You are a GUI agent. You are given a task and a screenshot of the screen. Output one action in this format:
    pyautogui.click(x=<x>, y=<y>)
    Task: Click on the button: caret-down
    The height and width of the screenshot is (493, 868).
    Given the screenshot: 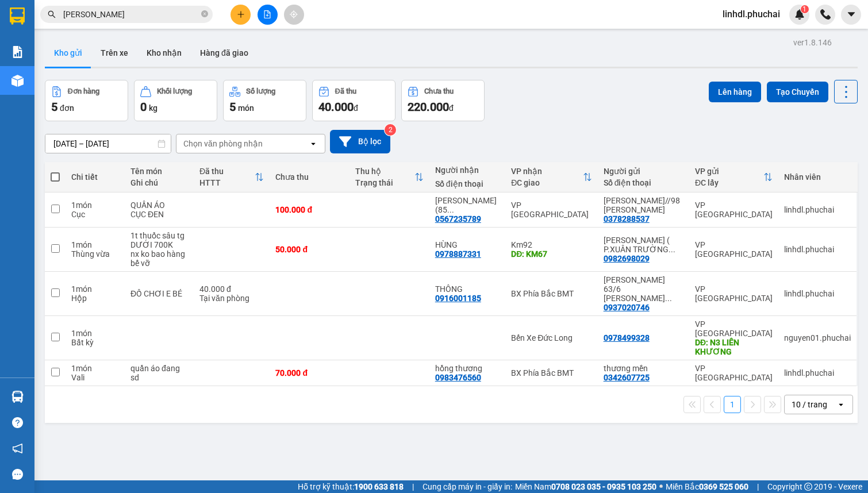 What is the action you would take?
    pyautogui.click(x=851, y=14)
    